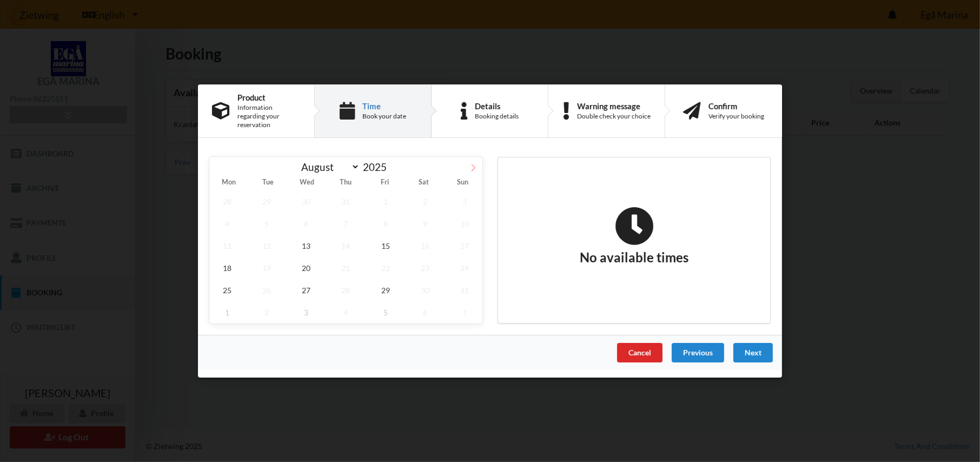  What do you see at coordinates (385, 183) in the screenshot?
I see `span: Fri` at bounding box center [385, 183].